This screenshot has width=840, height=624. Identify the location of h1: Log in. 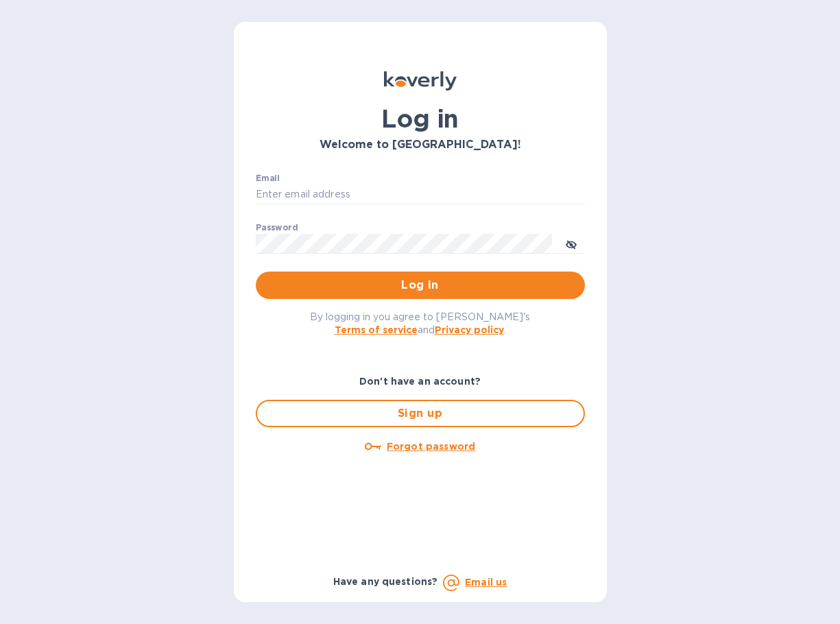
(421, 118).